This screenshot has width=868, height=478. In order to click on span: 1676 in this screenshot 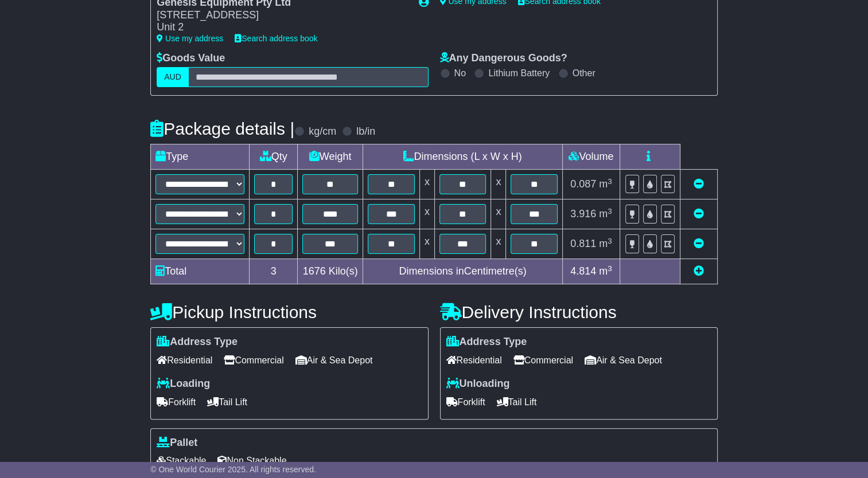, I will do `click(314, 271)`.